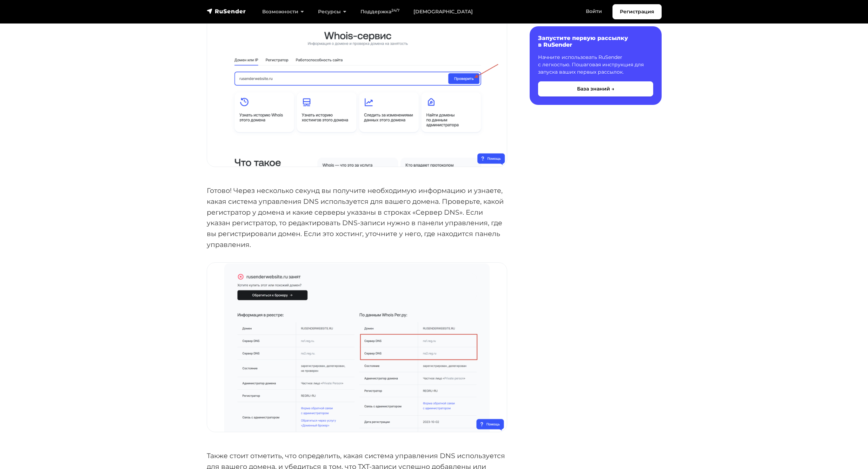  Describe the element at coordinates (637, 12) in the screenshot. I see `a: Регистрация` at that location.